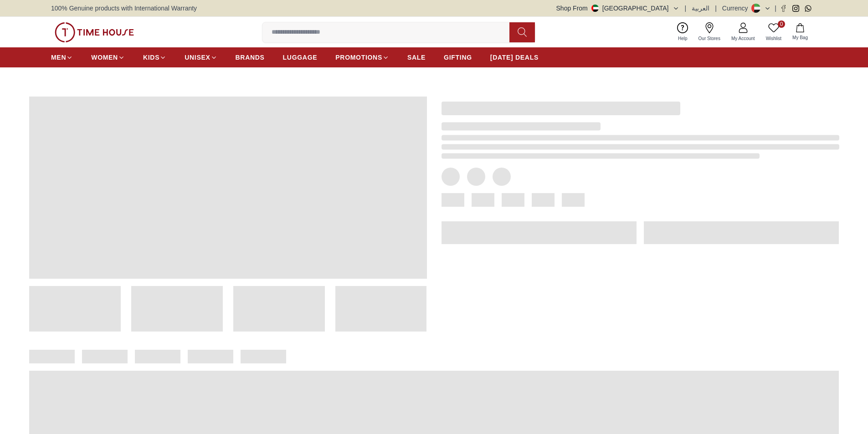  I want to click on span: SALE, so click(416, 57).